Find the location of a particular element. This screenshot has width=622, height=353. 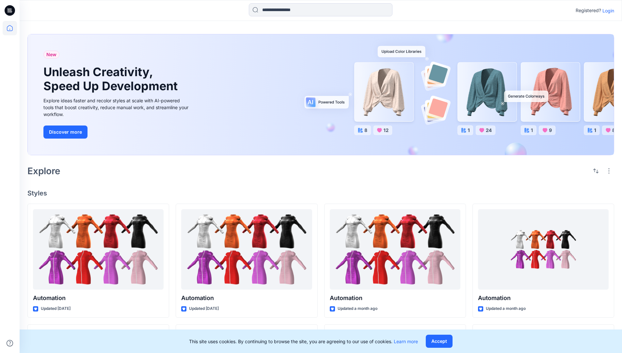

h4: Styles is located at coordinates (321, 193).